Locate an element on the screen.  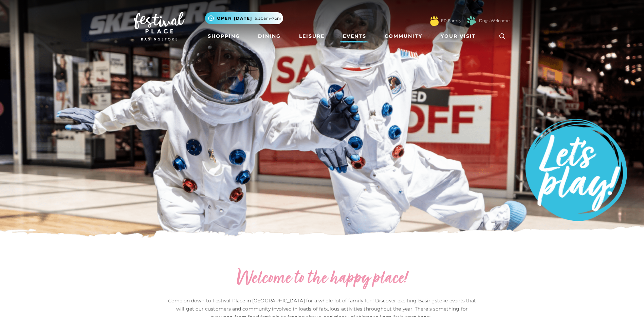
a: Shopping is located at coordinates (224, 36).